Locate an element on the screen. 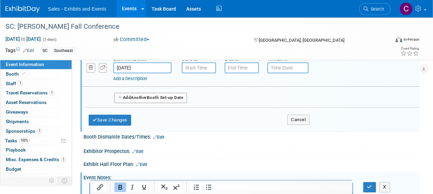 Image resolution: width=433 pixels, height=194 pixels. td: Personalize Event Tab Strip is located at coordinates (52, 181).